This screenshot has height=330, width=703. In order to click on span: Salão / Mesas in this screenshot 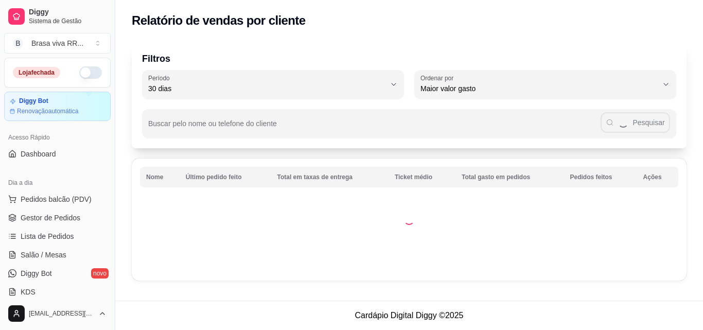, I will do `click(43, 255)`.